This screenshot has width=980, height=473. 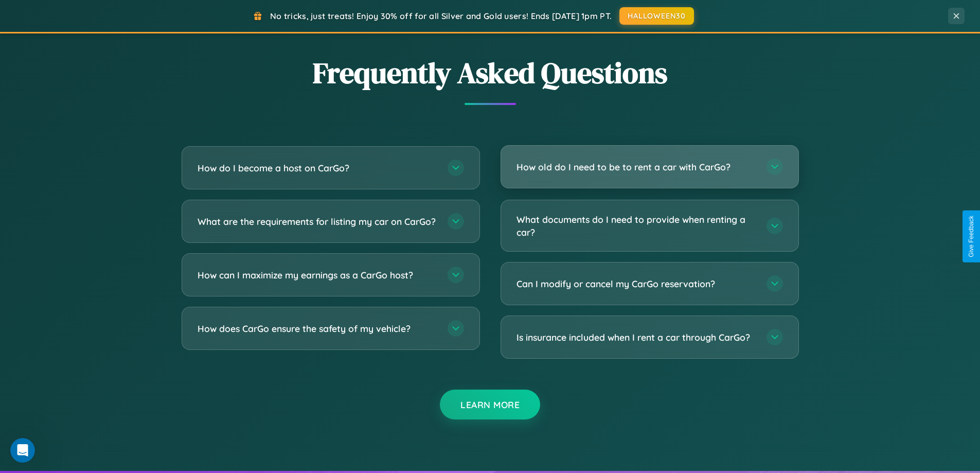 I want to click on h3: How old do I need to be to rent a car with CarGo?, so click(x=637, y=167).